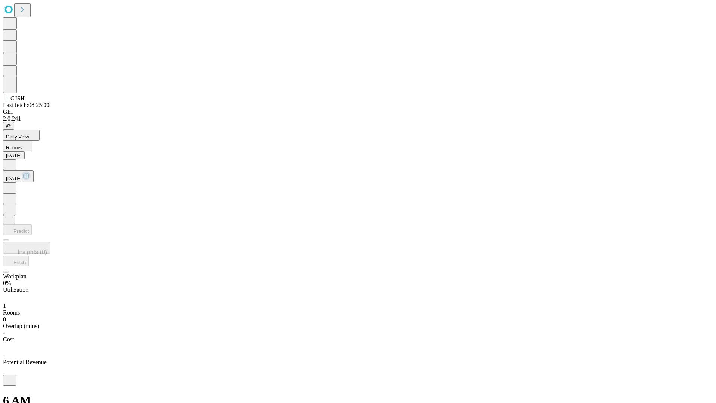  I want to click on span: Potential Revenue, so click(25, 362).